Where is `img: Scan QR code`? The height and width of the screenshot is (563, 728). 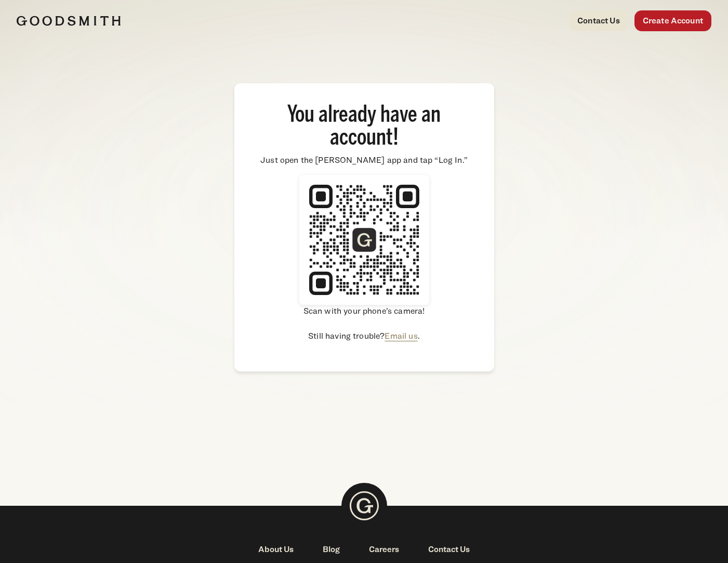 img: Scan QR code is located at coordinates (364, 240).